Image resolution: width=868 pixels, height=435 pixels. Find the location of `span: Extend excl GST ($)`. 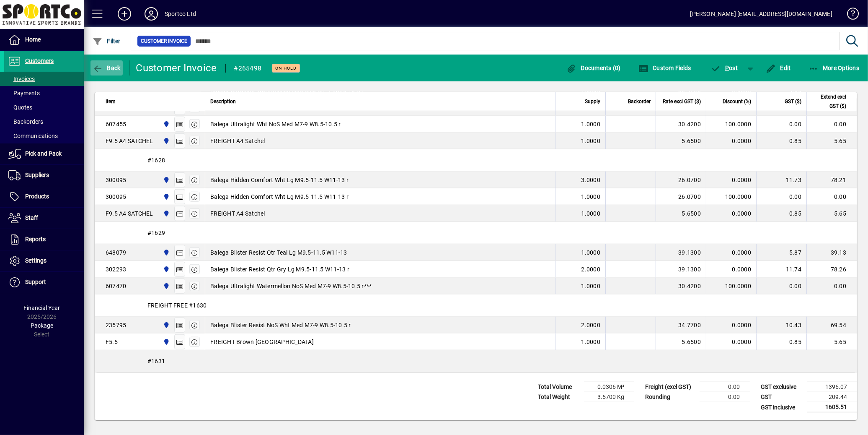

span: Extend excl GST ($) is located at coordinates (829, 101).